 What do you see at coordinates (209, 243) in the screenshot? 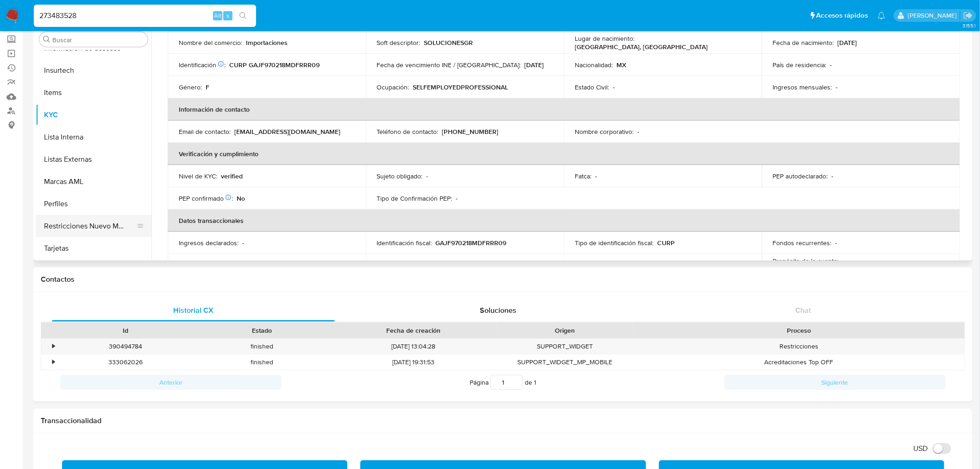
I see `p: Ingresos declarados :` at bounding box center [209, 243].